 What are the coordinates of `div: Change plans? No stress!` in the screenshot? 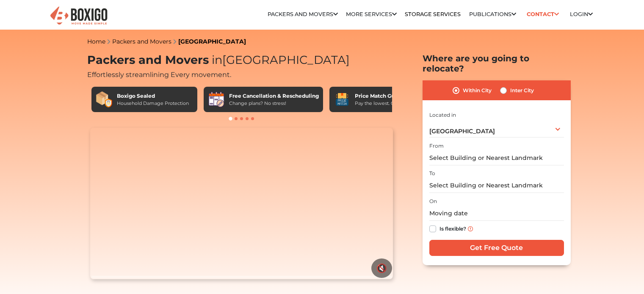 It's located at (274, 103).